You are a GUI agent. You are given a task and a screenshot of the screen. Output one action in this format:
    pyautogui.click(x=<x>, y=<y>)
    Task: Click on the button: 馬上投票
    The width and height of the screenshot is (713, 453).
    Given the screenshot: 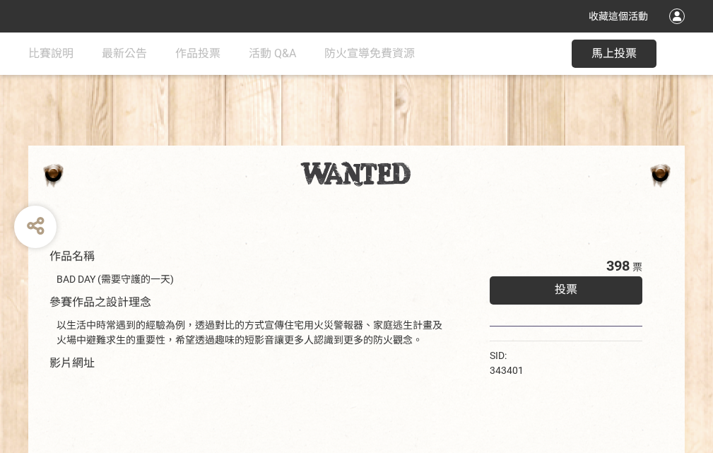 What is the action you would take?
    pyautogui.click(x=614, y=54)
    